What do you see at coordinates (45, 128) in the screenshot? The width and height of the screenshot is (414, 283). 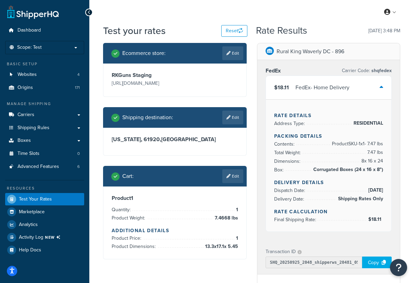 I see `li: Shipping Rules` at bounding box center [45, 128].